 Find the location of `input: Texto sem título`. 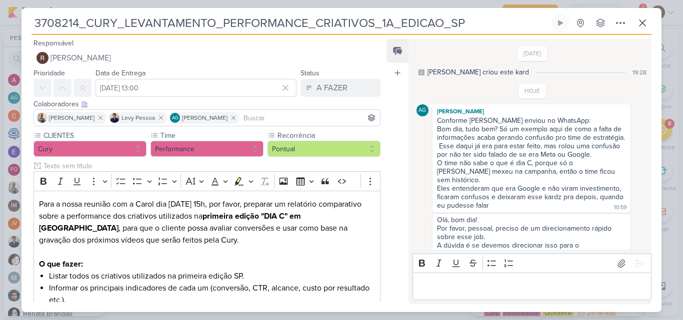

input: Texto sem título is located at coordinates (211, 166).